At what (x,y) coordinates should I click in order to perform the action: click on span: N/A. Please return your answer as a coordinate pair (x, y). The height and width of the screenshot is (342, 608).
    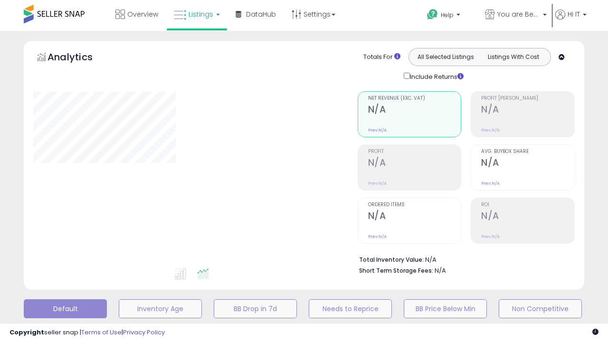
    Looking at the image, I should click on (441, 270).